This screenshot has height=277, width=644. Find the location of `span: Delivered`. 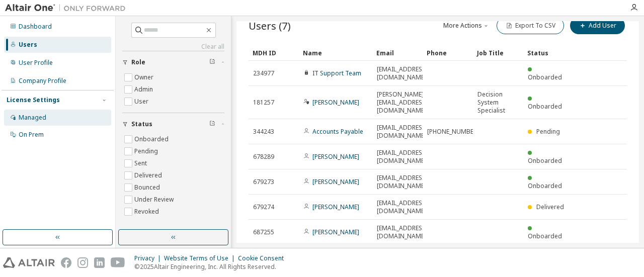

span: Delivered is located at coordinates (550, 207).